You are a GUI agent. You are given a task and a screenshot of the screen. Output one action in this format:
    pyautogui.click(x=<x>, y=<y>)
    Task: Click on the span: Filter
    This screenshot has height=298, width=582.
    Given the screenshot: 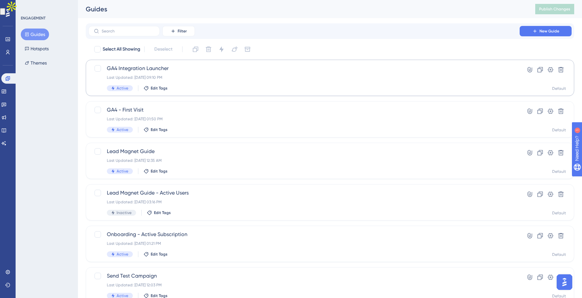 What is the action you would take?
    pyautogui.click(x=182, y=31)
    